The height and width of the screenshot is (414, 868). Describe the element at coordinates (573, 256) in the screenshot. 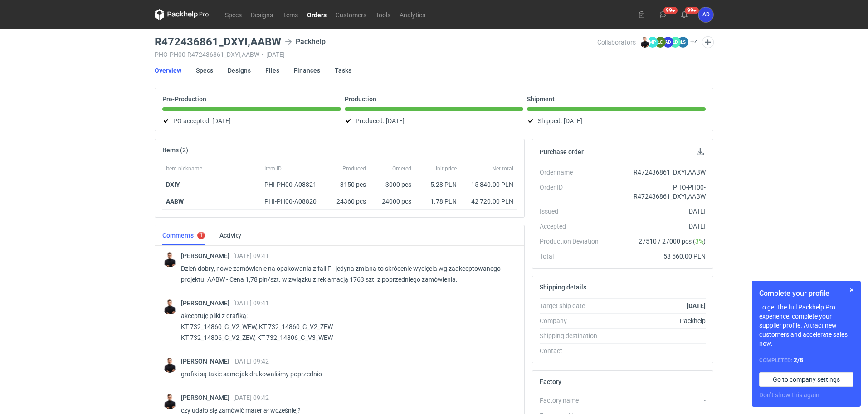

I see `div: Total` at that location.